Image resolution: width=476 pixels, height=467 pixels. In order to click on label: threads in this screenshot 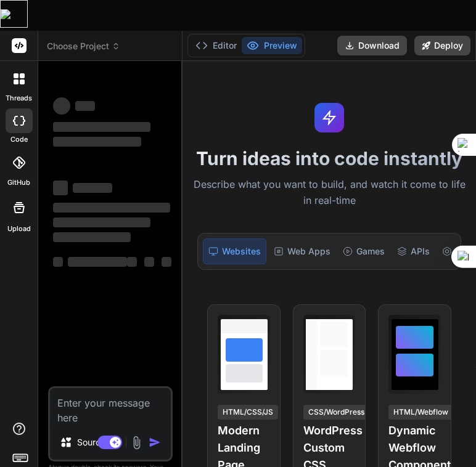, I will do `click(18, 98)`.